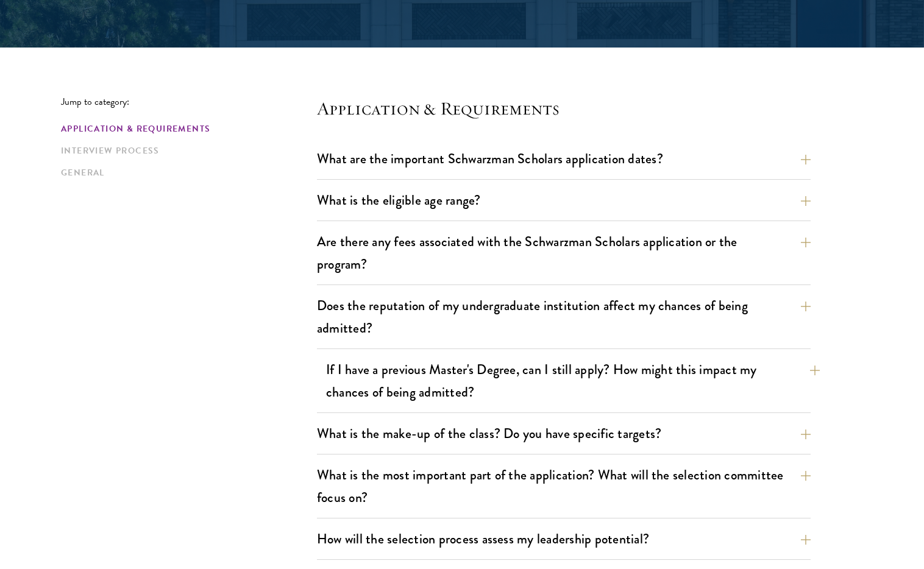 This screenshot has height=569, width=924. I want to click on button: How will the selection process assess my leadership potential?, so click(564, 539).